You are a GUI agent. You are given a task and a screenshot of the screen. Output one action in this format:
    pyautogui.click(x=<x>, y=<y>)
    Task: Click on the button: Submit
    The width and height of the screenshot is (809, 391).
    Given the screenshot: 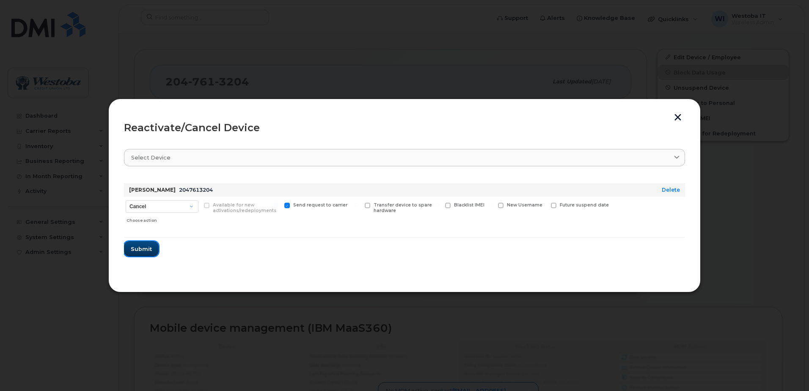 What is the action you would take?
    pyautogui.click(x=141, y=249)
    